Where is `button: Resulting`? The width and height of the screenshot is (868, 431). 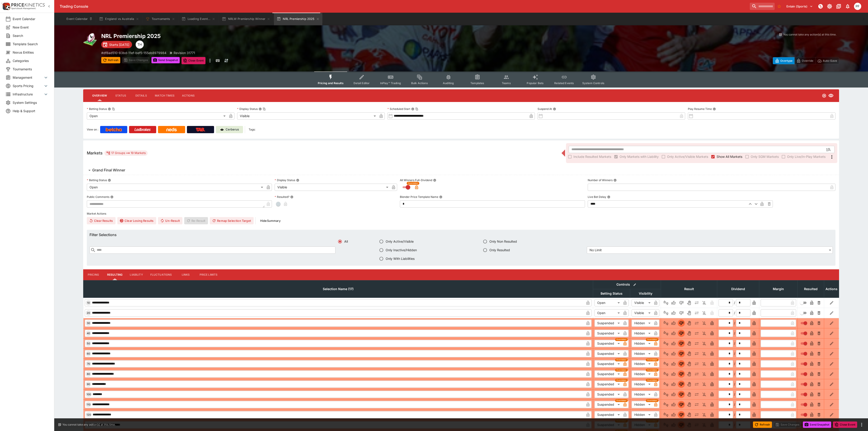
button: Resulting is located at coordinates (115, 275).